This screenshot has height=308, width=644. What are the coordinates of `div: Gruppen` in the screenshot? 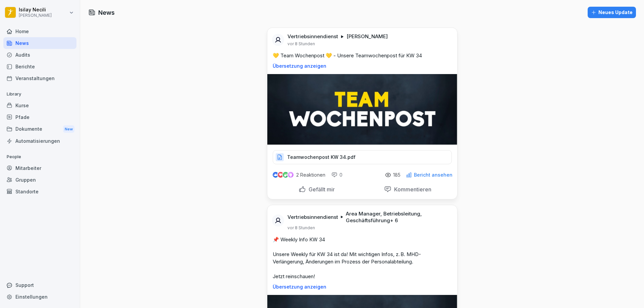 It's located at (40, 179).